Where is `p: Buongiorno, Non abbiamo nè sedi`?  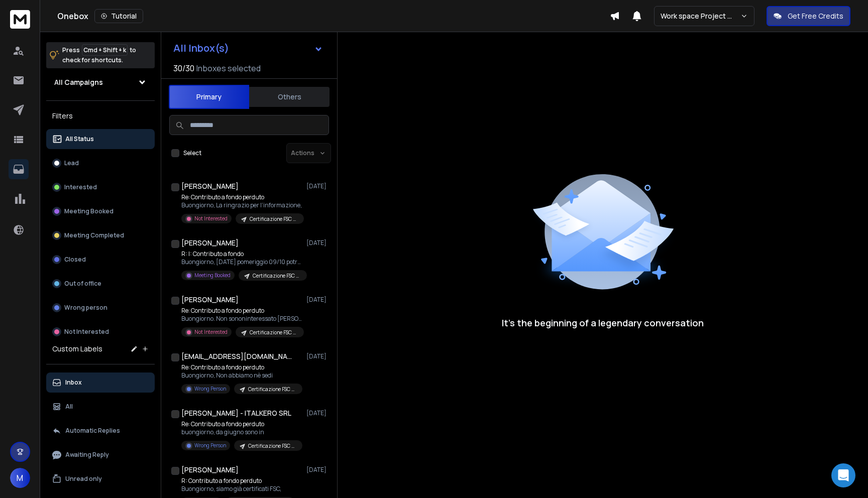
p: Buongiorno, Non abbiamo nè sedi is located at coordinates (242, 376).